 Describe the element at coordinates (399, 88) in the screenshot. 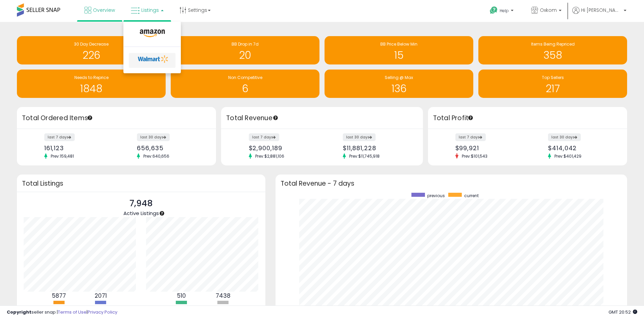

I see `h1: 136` at that location.